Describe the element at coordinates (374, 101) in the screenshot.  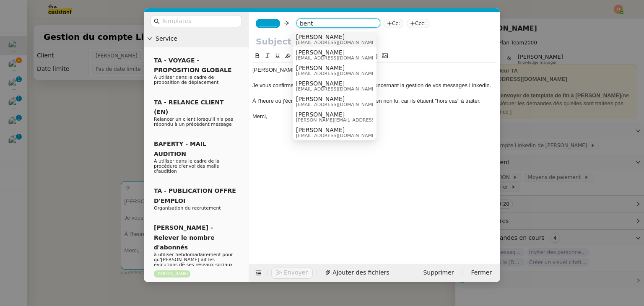
I see `div: À l'heure où j'écris ce mail, j'ai laissé 11 messages en non lu, car ils étaient "hors cas" à tra...` at that location.